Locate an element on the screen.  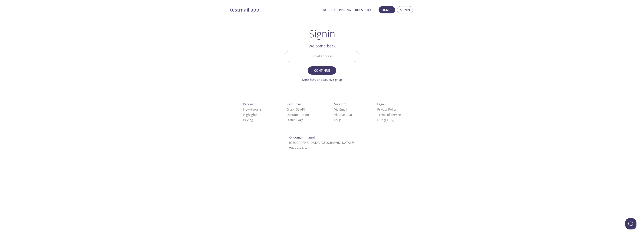
a: Docs is located at coordinates (359, 10).